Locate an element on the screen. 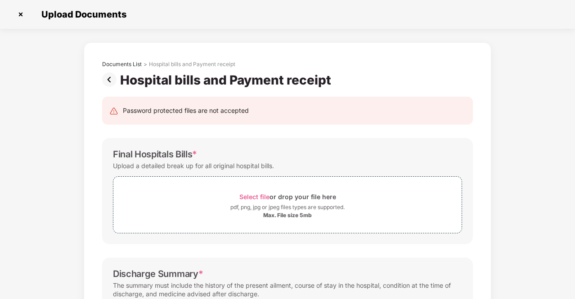  div: Password protected files are not accepted is located at coordinates (186, 111).